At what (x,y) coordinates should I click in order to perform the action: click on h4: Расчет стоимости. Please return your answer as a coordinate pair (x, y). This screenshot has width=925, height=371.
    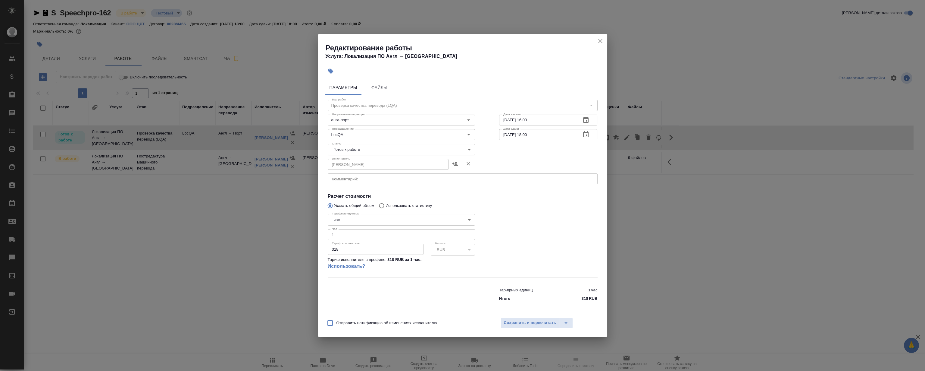
    Looking at the image, I should click on (463, 196).